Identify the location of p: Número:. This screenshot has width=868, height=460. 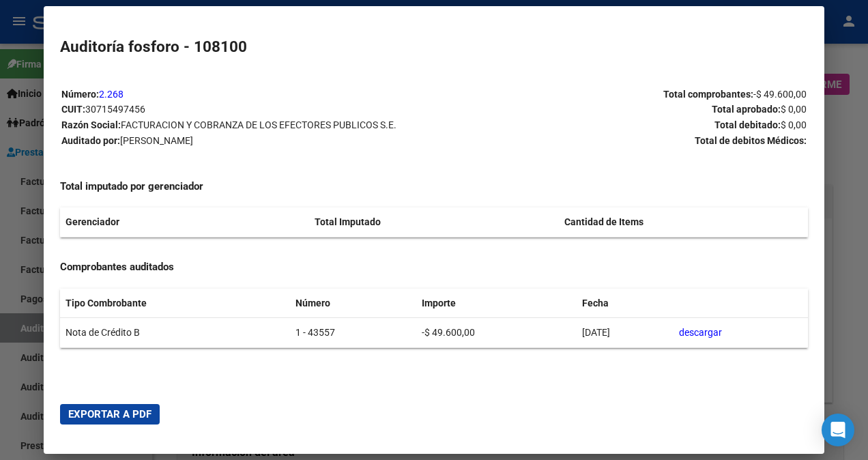
(247, 94).